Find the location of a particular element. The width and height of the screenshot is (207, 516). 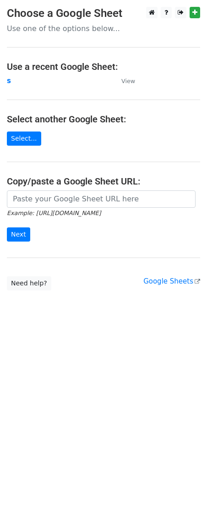

small: View is located at coordinates (128, 81).